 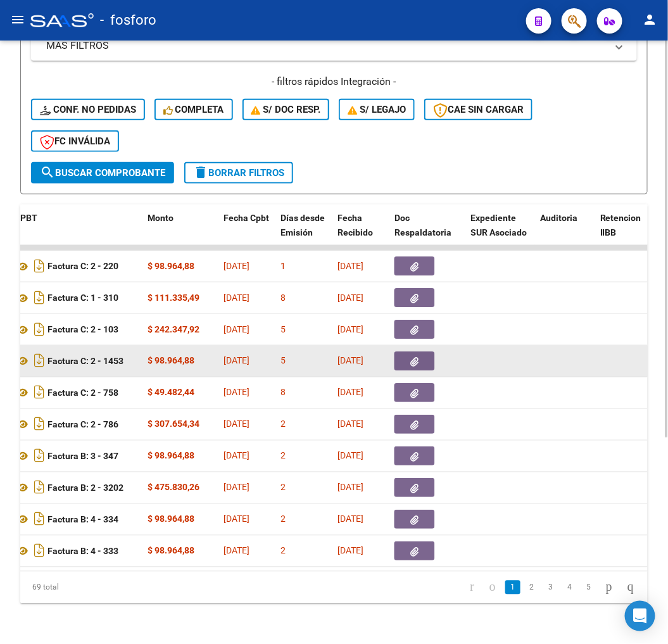 What do you see at coordinates (83, 456) in the screenshot?
I see `strong: Factura B: 3 - 347` at bounding box center [83, 456].